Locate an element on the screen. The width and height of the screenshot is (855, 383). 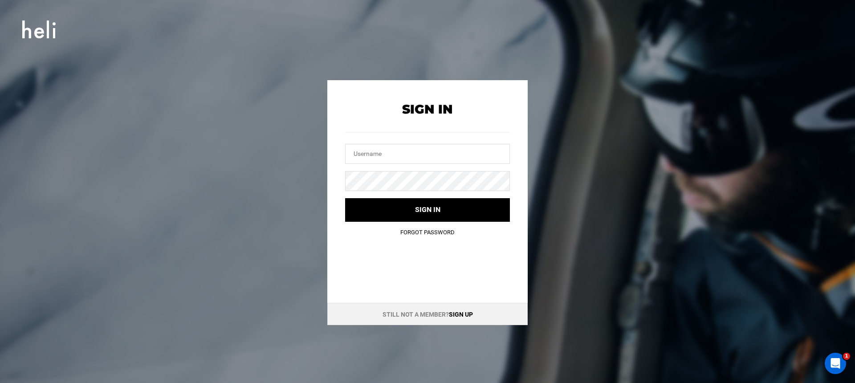
a: Forgot Password is located at coordinates (428, 232).